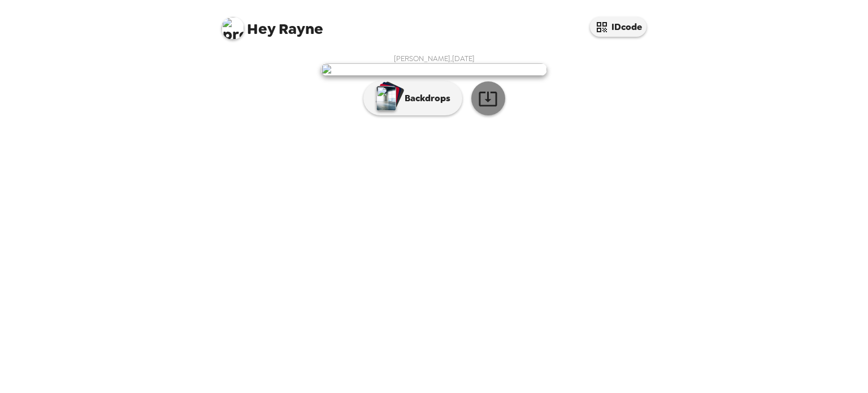  I want to click on span: Hey, so click(261, 29).